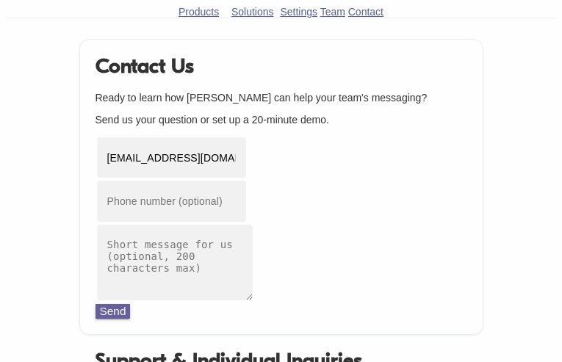 This screenshot has width=562, height=362. I want to click on a: Solutions, so click(253, 12).